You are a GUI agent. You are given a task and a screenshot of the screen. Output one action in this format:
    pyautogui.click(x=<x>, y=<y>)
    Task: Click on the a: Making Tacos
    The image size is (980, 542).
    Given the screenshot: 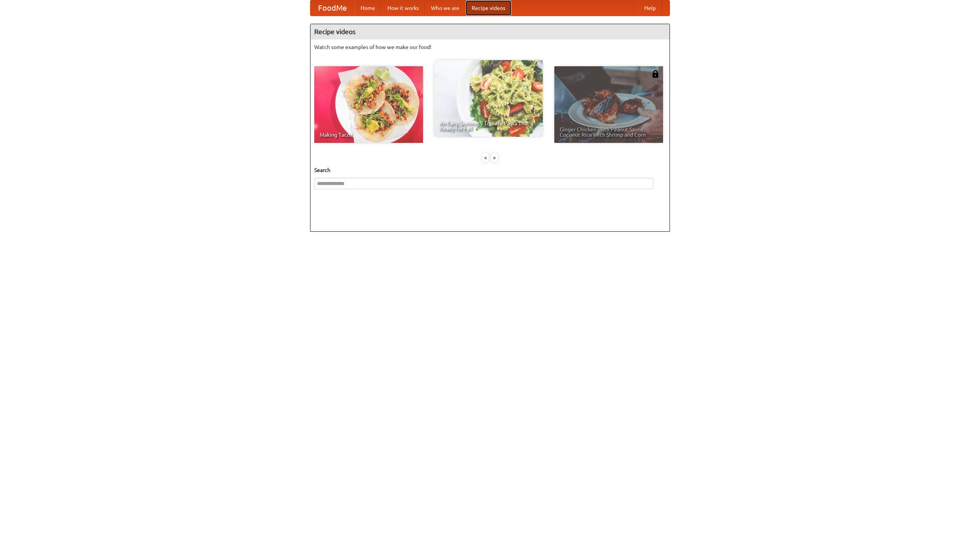 What is the action you would take?
    pyautogui.click(x=369, y=105)
    